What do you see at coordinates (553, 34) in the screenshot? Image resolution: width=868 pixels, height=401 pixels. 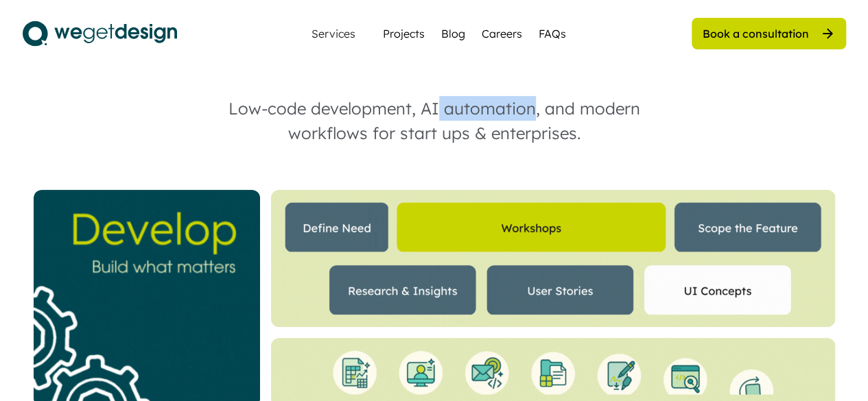 I see `a: FAQs` at bounding box center [553, 34].